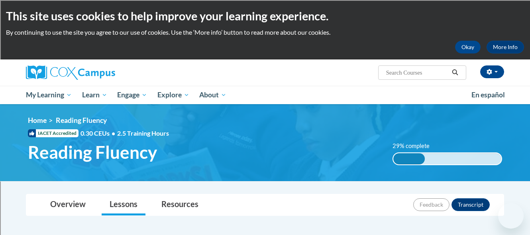 The width and height of the screenshot is (530, 235). I want to click on span: Explore, so click(173, 95).